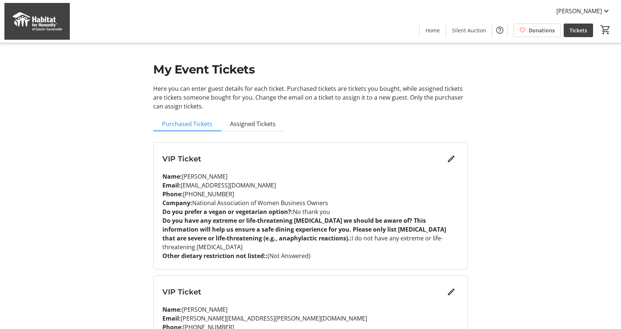 The width and height of the screenshot is (621, 329). What do you see at coordinates (432, 30) in the screenshot?
I see `span: Home` at bounding box center [432, 30].